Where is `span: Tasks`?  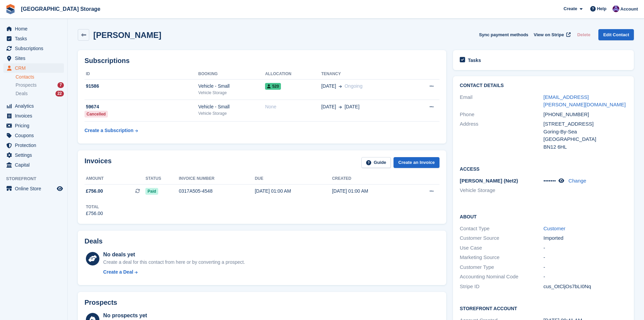 span: Tasks is located at coordinates (35, 38).